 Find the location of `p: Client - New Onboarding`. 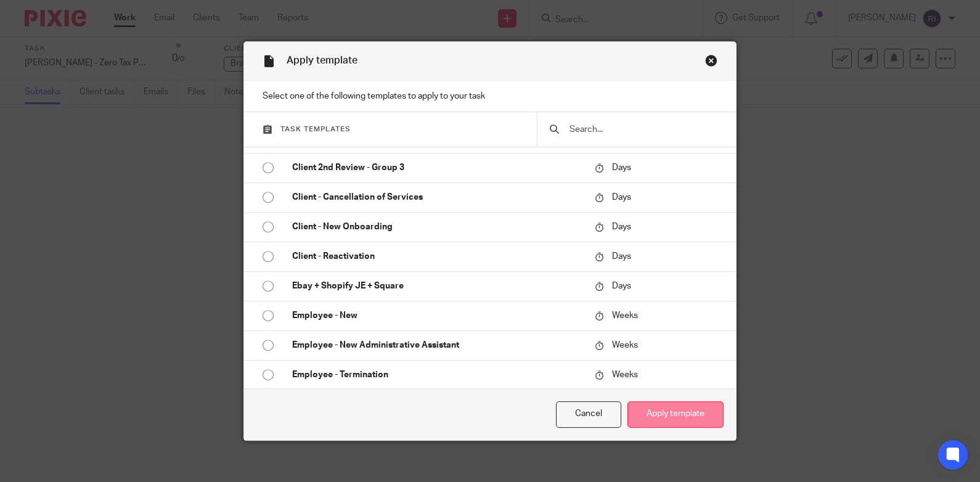

p: Client - New Onboarding is located at coordinates (437, 227).